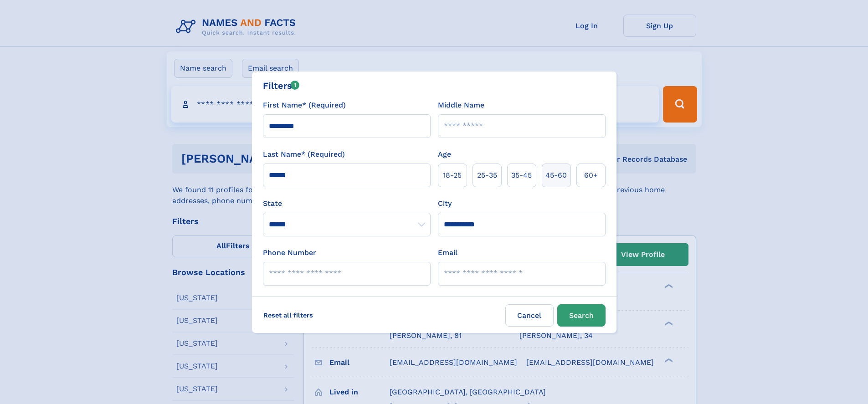  I want to click on label: State, so click(347, 203).